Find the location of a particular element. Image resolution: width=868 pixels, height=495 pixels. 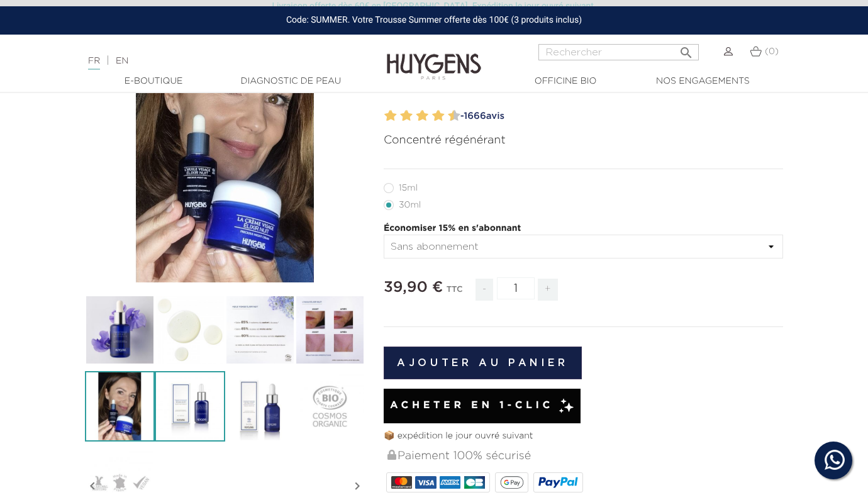

a: EN is located at coordinates (122, 61).